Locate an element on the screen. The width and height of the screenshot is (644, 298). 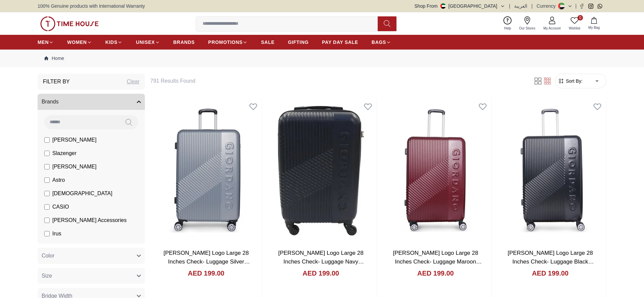
span: UNISEX is located at coordinates (145, 43).